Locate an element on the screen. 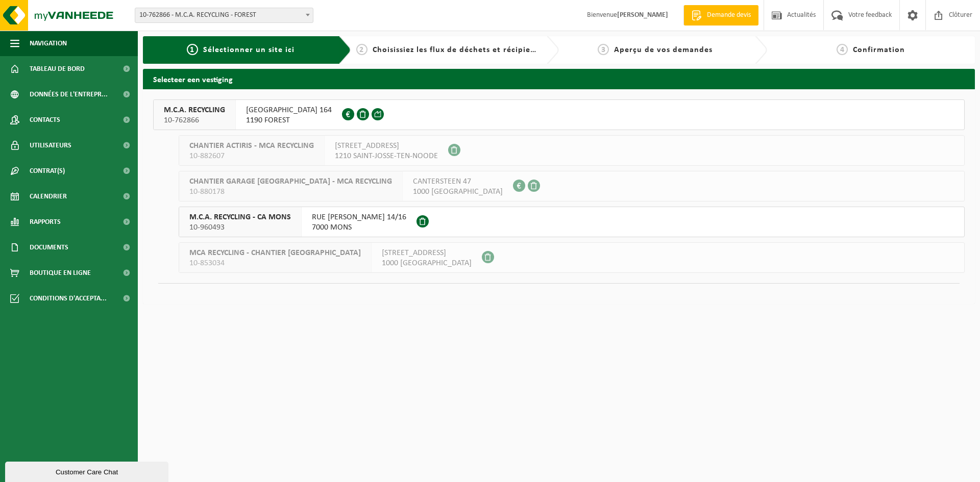 This screenshot has width=980, height=482. span: Utilisateurs is located at coordinates (50, 145).